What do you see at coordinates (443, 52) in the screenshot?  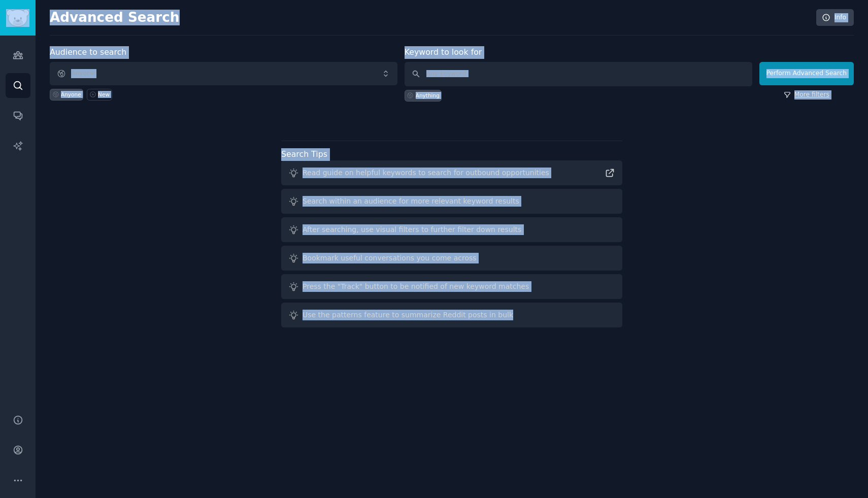 I see `label: Keyword to look for` at bounding box center [443, 52].